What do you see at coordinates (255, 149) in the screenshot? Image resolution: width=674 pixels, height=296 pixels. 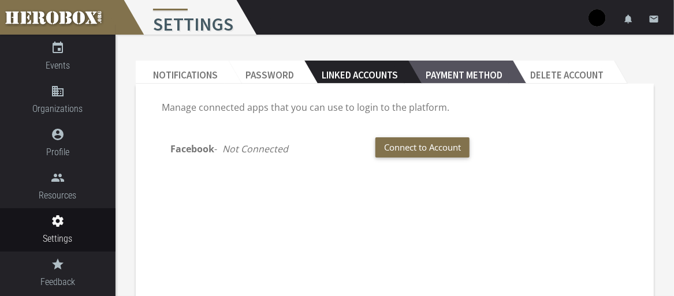 I see `span: Not Connected` at bounding box center [255, 149].